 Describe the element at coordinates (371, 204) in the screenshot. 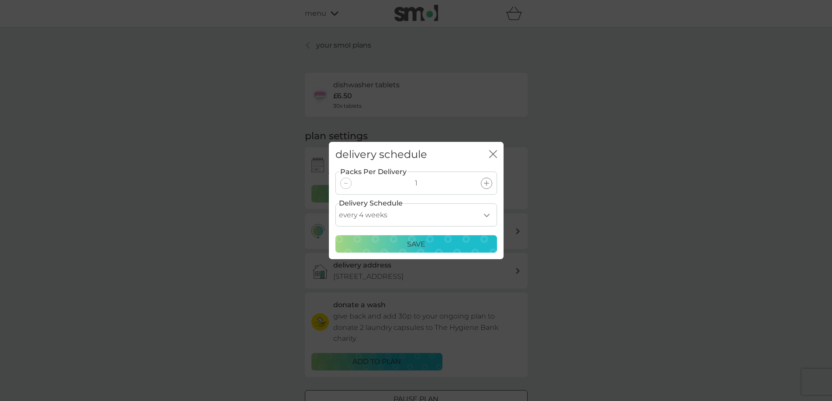

I see `label: Delivery Schedule` at that location.